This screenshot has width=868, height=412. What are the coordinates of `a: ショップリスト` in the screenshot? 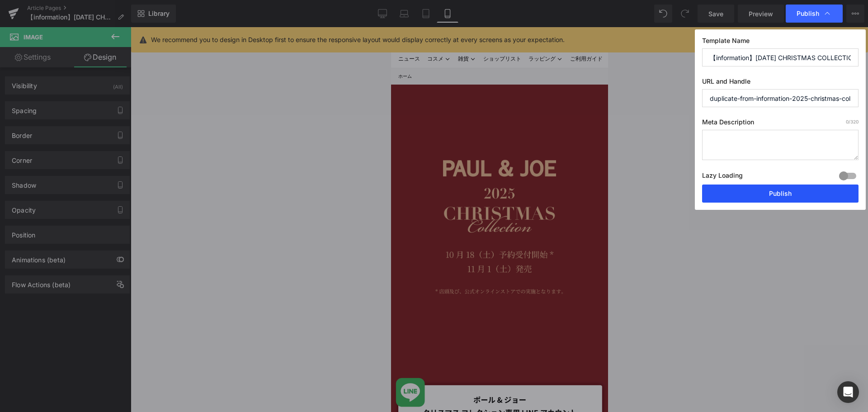 It's located at (111, 32).